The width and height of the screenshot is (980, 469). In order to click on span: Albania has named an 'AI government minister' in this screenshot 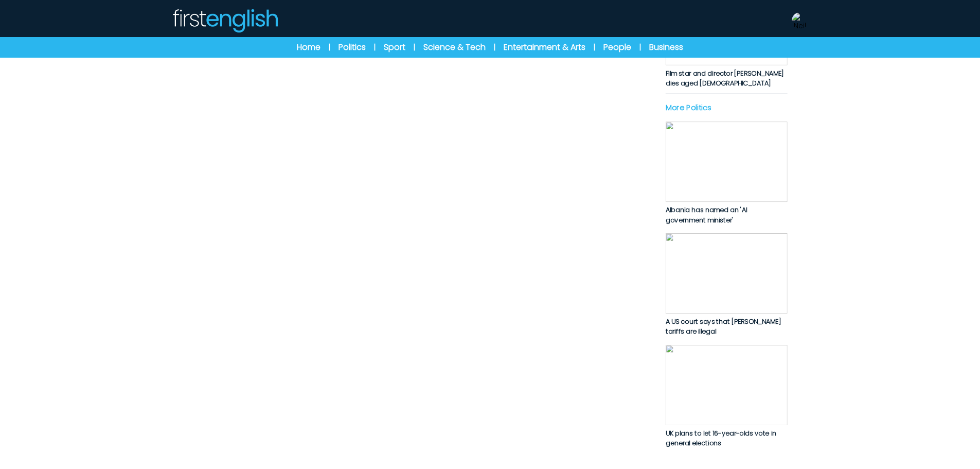, I will do `click(706, 215)`.